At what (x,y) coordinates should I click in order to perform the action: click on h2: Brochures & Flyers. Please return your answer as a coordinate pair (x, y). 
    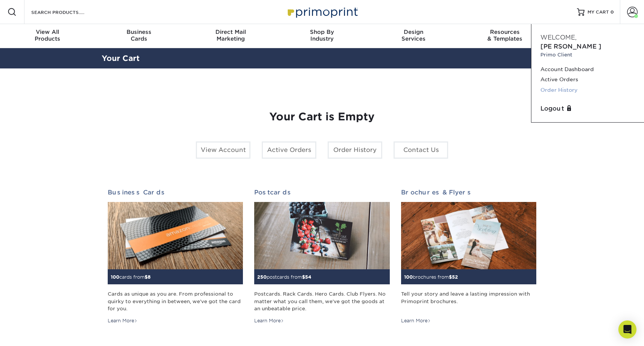
    Looking at the image, I should click on (468, 192).